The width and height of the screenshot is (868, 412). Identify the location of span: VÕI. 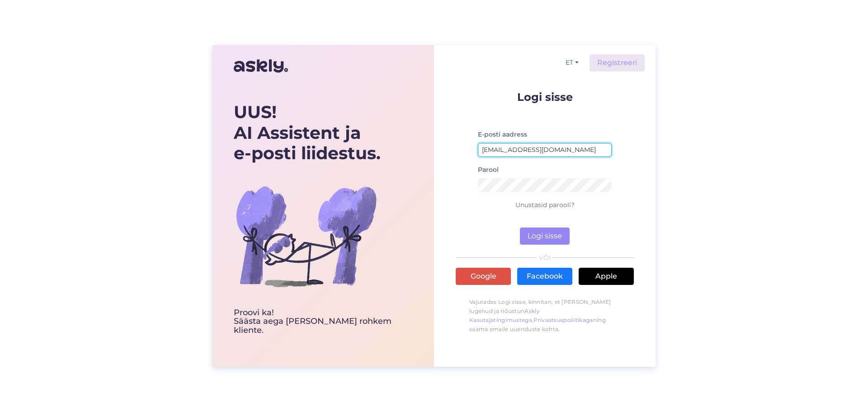
(545, 258).